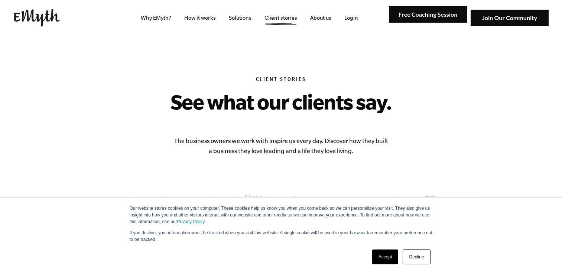 This screenshot has height=274, width=562. I want to click on a: Accept, so click(385, 257).